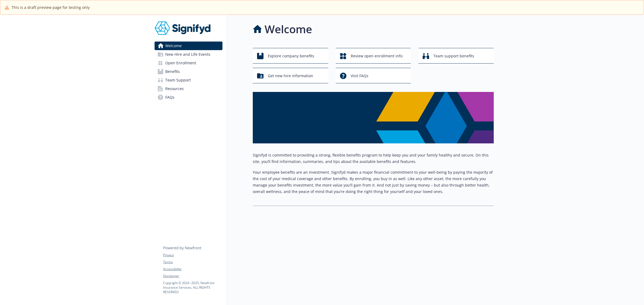 This screenshot has width=644, height=305. Describe the element at coordinates (373, 182) in the screenshot. I see `p: Your employee benefits are an investment. Signifyd makes a major financial commitment to your wel...` at that location.